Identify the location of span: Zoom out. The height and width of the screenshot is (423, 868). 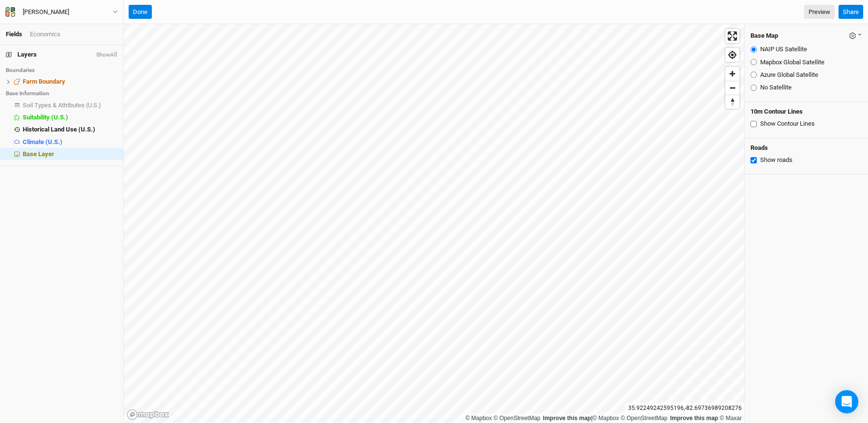
(732, 88).